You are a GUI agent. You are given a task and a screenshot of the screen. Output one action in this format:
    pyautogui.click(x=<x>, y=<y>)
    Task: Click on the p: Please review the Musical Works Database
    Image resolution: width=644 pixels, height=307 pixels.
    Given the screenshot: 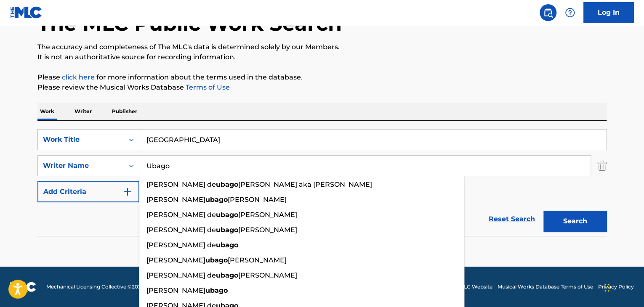 What is the action you would take?
    pyautogui.click(x=322, y=87)
    